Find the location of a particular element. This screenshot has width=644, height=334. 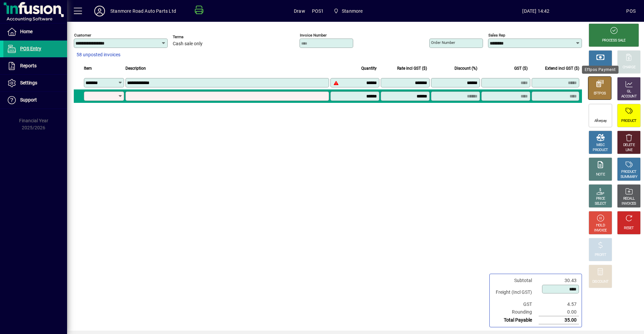

td: 4.57 is located at coordinates (559, 304).